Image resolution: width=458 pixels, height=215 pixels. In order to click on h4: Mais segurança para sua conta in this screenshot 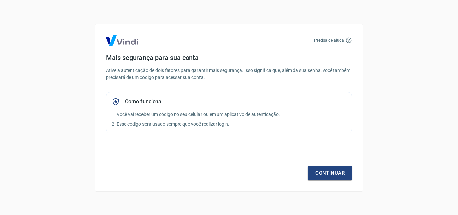, I will do `click(229, 58)`.